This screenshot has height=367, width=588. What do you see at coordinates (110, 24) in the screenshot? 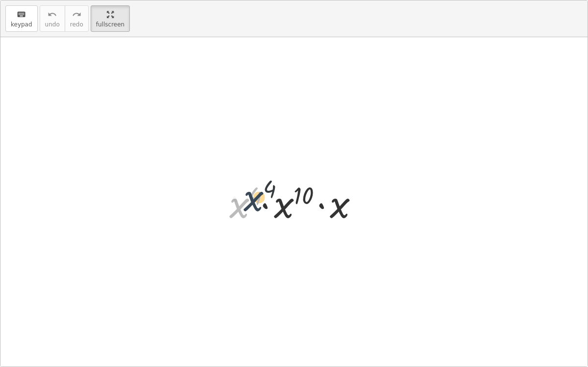
I see `span: fullscreen` at bounding box center [110, 24].